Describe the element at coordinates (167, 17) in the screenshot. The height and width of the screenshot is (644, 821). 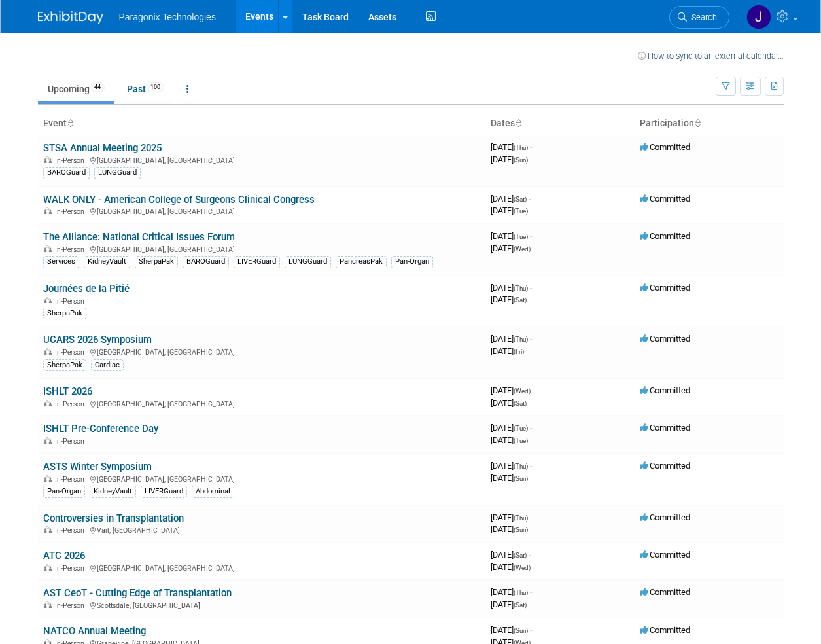
I see `span: Paragonix Technologies` at that location.